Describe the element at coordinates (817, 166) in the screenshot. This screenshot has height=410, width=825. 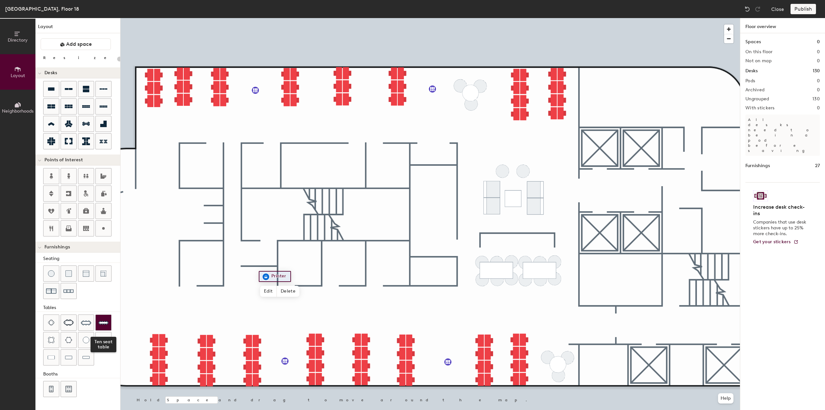
I see `h1: 27` at that location.